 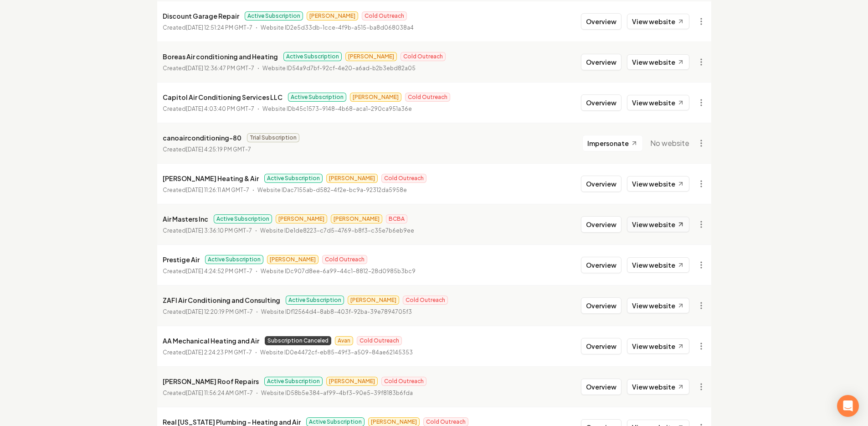 What do you see at coordinates (337, 393) in the screenshot?
I see `p: Website ID 58b5e384-af99-4bf3-90e5-39f8183b6fda` at bounding box center [337, 393].